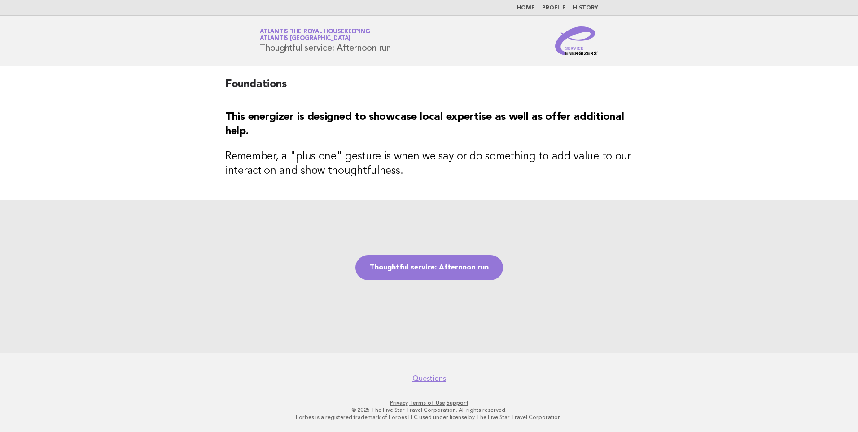 The image size is (858, 432). What do you see at coordinates (325, 41) in the screenshot?
I see `h1: Thoughtful service: Afternoon run` at bounding box center [325, 41].